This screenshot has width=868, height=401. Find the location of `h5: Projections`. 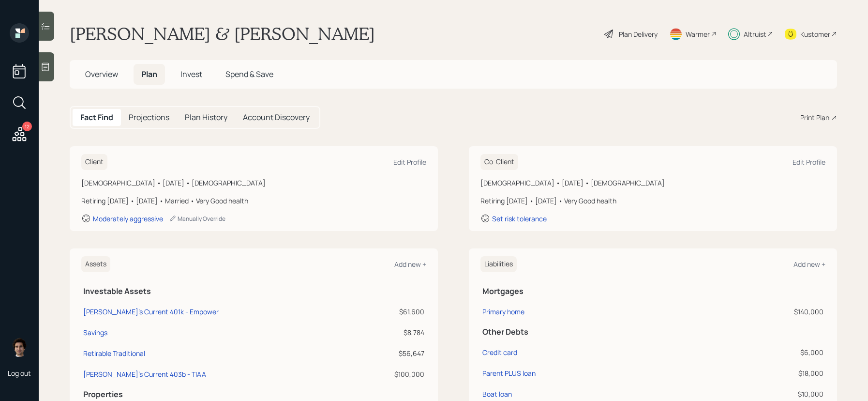

h5: Projections is located at coordinates (149, 117).